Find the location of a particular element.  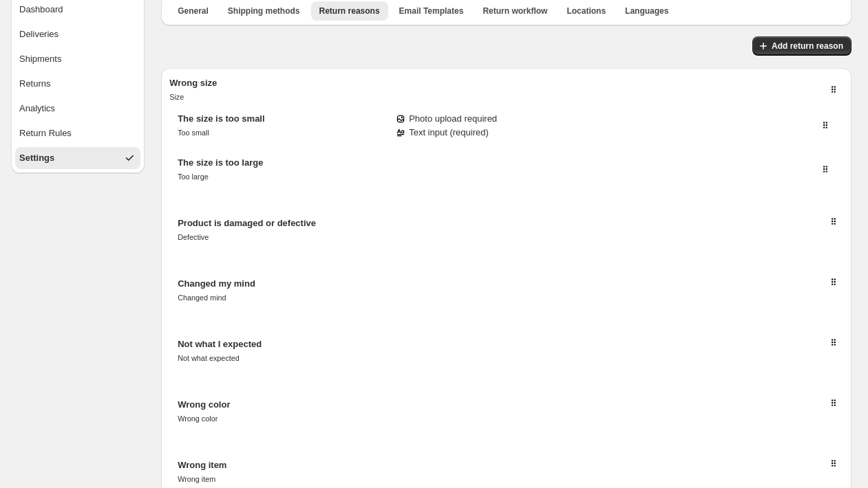

div: Returns is located at coordinates (35, 84).